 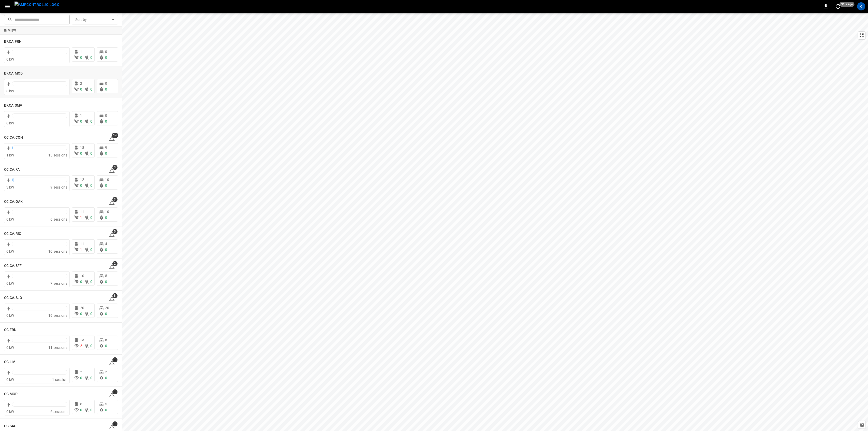 I want to click on span: 31 s ago, so click(x=847, y=5).